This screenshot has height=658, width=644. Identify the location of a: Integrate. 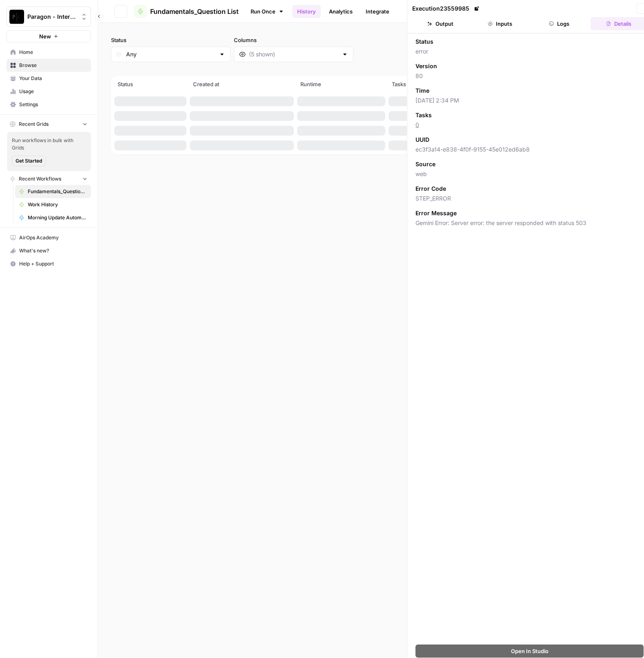
(377, 11).